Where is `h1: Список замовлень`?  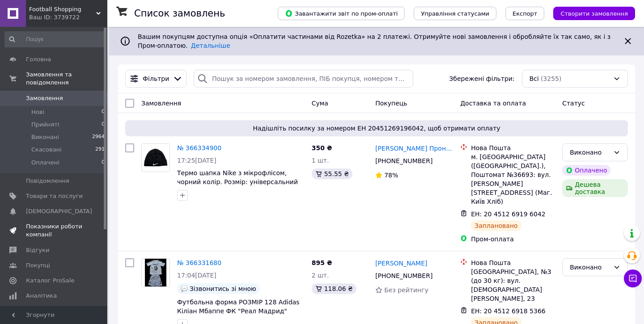 h1: Список замовлень is located at coordinates (179, 13).